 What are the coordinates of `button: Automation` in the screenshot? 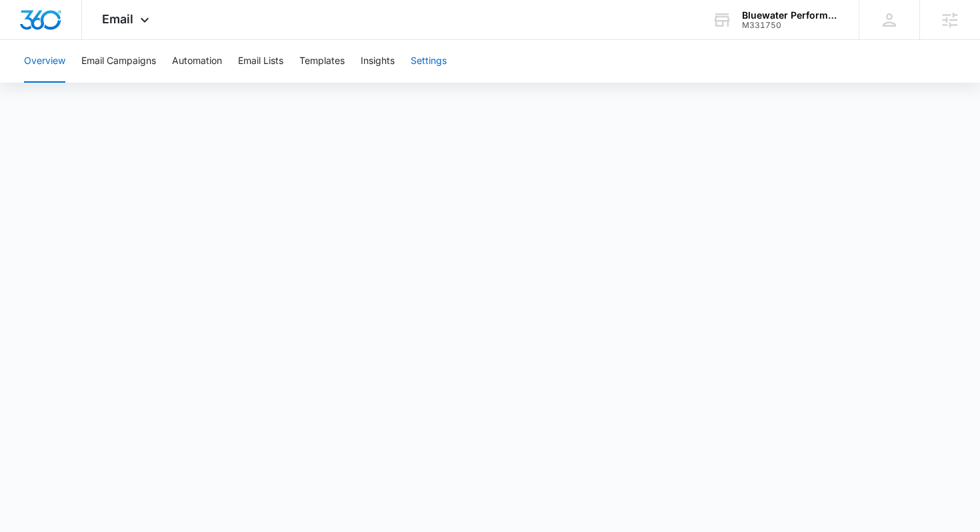 It's located at (196, 61).